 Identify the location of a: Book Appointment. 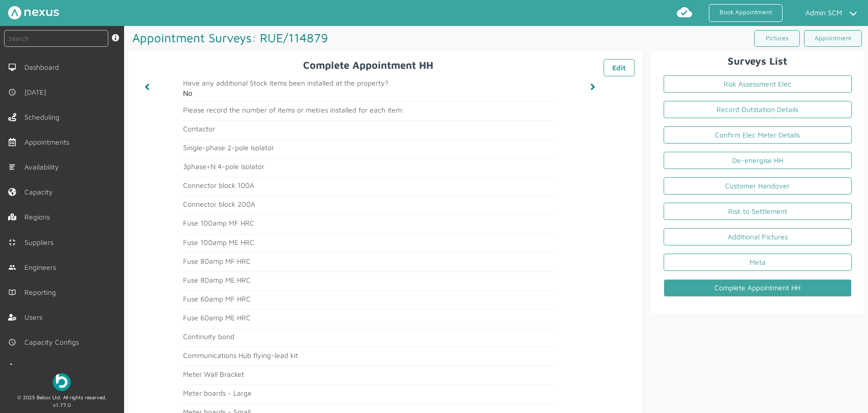
(746, 13).